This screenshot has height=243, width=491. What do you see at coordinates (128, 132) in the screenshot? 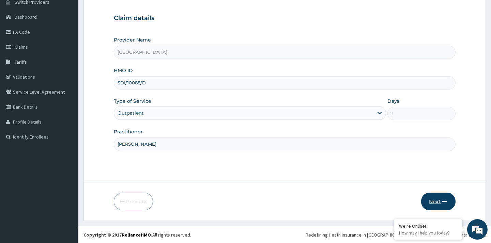
I see `label: Practitioner` at bounding box center [128, 132].